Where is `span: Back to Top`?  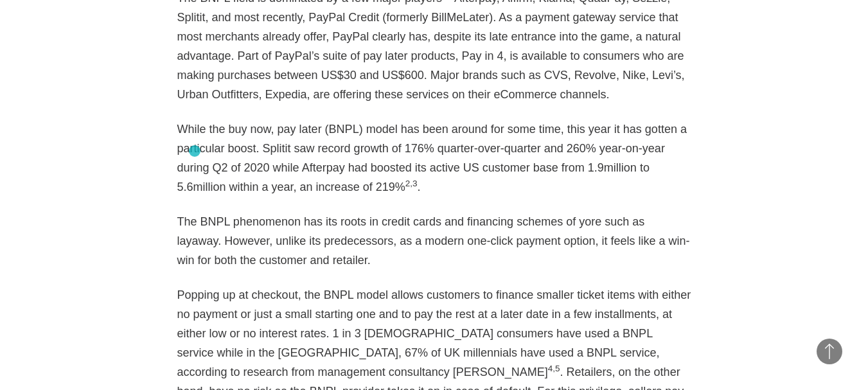
span: Back to Top is located at coordinates (829, 351).